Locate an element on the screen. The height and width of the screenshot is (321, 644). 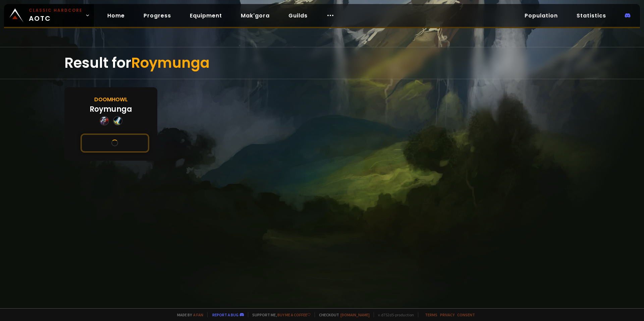
a: Statistics is located at coordinates (592, 15).